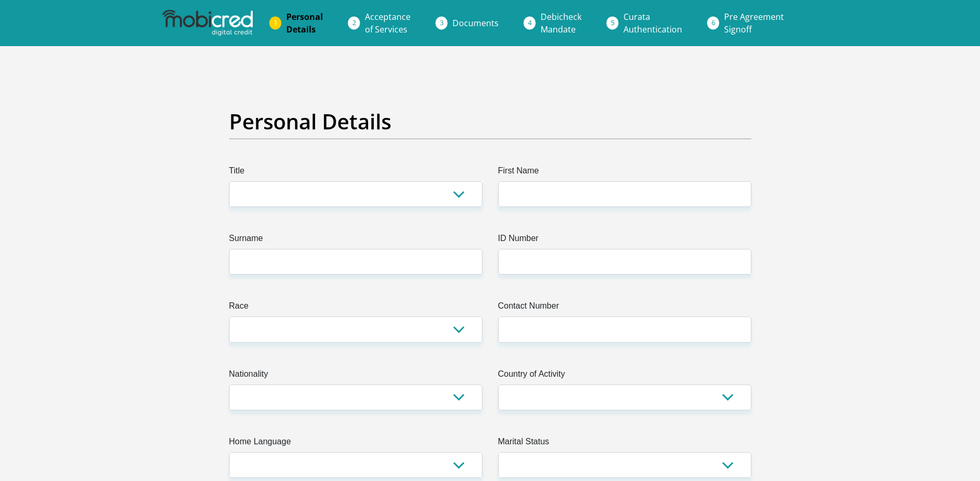 The image size is (980, 481). What do you see at coordinates (561, 23) in the screenshot?
I see `a: DebicheckMandate` at bounding box center [561, 23].